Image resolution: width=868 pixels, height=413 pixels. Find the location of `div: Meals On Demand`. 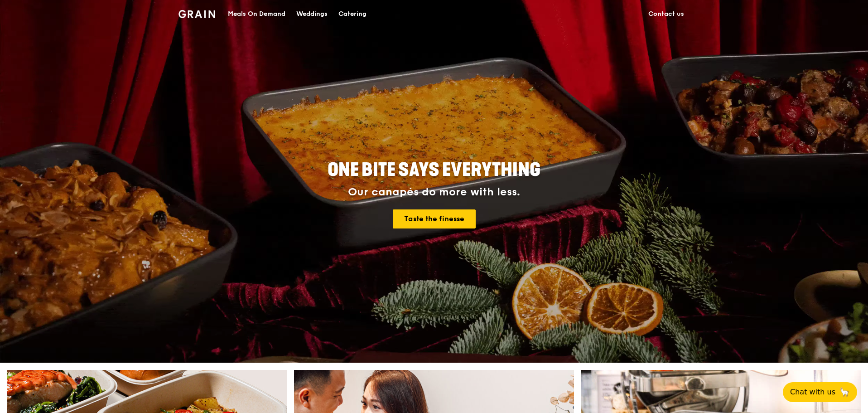

div: Meals On Demand is located at coordinates (256, 14).